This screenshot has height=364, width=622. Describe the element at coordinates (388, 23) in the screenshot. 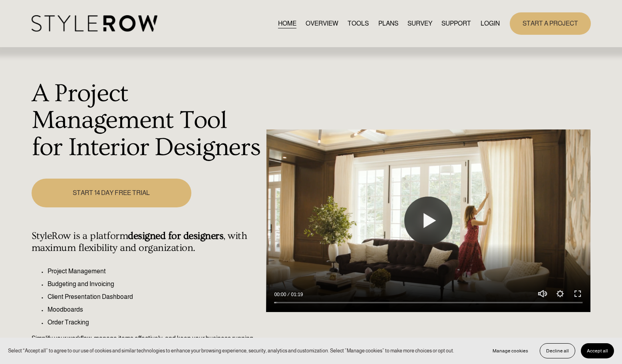

I see `a: PLANS` at that location.